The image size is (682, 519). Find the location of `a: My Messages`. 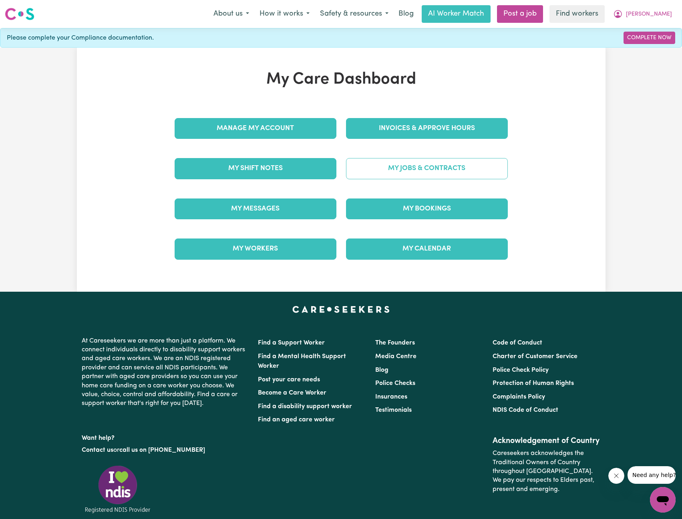

a: My Messages is located at coordinates (255, 209).